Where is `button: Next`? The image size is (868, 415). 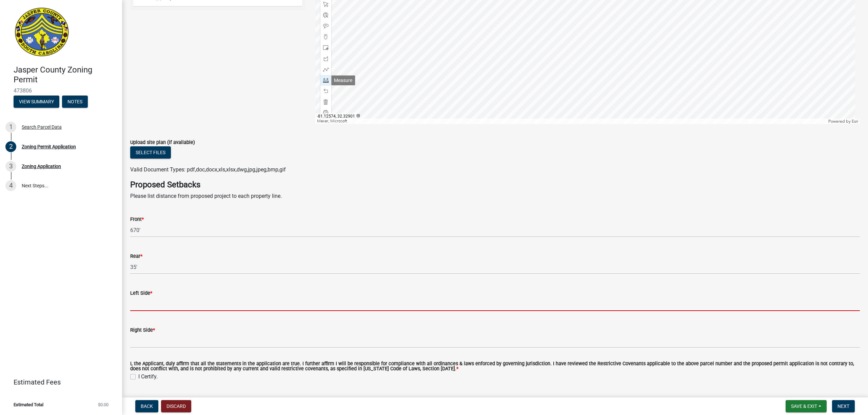 button: Next is located at coordinates (844, 406).